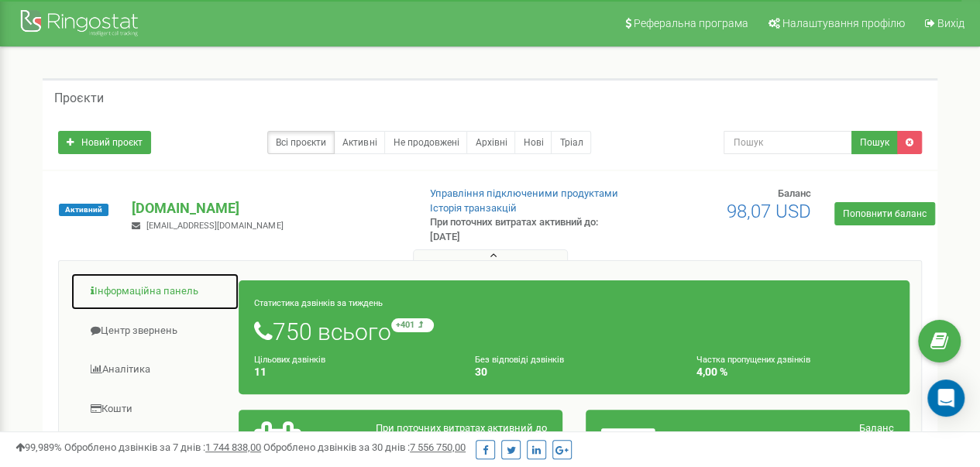 This screenshot has width=980, height=467. What do you see at coordinates (437, 447) in the screenshot?
I see `u: 7 556 750,00` at bounding box center [437, 447].